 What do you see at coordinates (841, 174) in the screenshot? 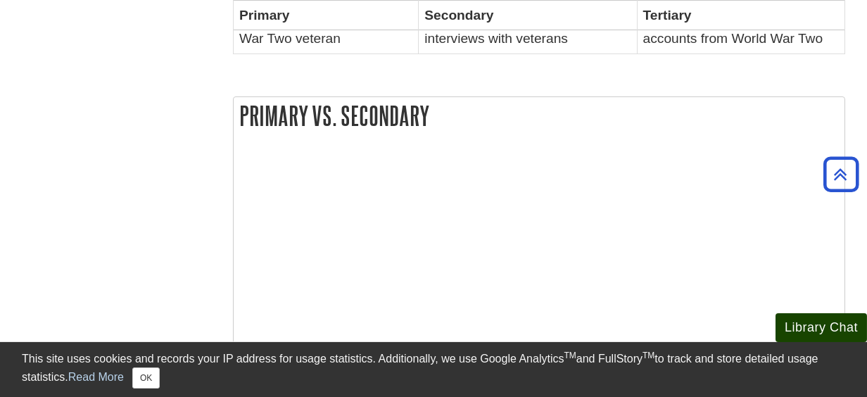
I see `a: Back to Top` at bounding box center [841, 174].